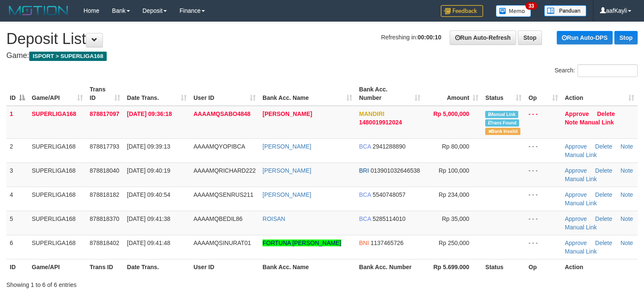 Image resolution: width=644 pixels, height=292 pixels. What do you see at coordinates (372, 114) in the screenshot?
I see `span: MANDIRI` at bounding box center [372, 114].